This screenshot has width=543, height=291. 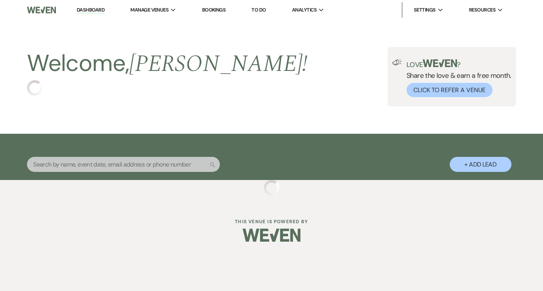 What do you see at coordinates (482, 10) in the screenshot?
I see `span: Resources` at bounding box center [482, 10].